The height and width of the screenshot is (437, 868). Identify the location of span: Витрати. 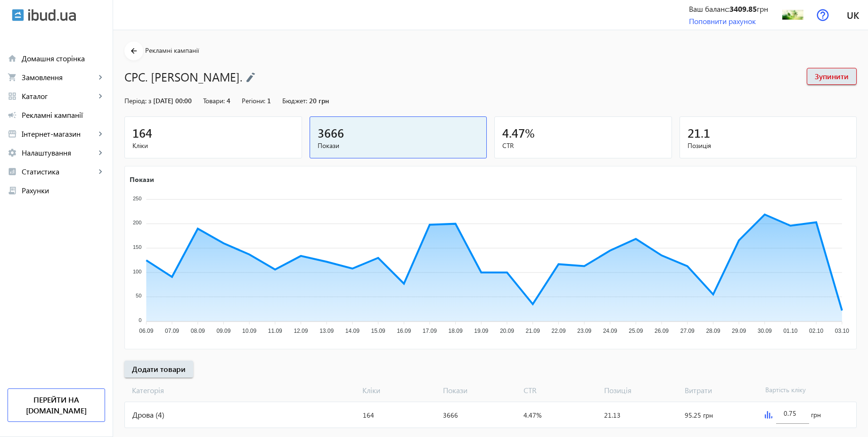
(721, 390).